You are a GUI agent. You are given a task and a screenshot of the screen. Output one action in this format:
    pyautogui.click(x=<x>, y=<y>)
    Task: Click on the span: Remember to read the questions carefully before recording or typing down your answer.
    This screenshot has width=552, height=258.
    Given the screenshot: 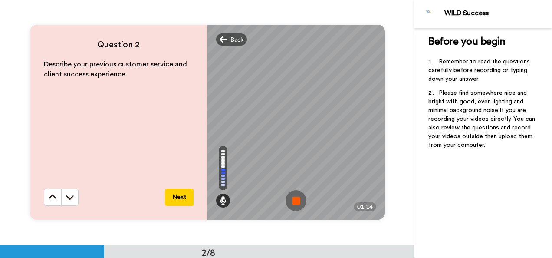 What is the action you would take?
    pyautogui.click(x=480, y=70)
    